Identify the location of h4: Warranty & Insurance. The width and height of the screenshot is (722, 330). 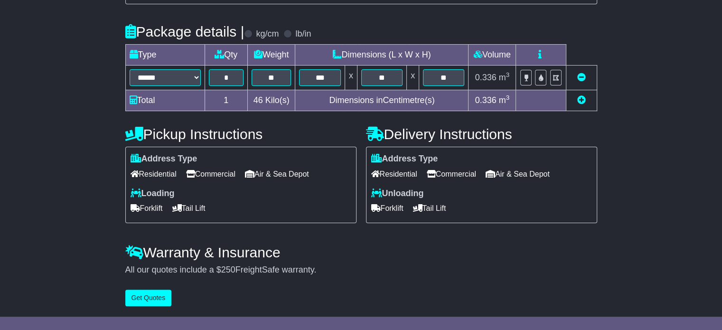
(361, 252).